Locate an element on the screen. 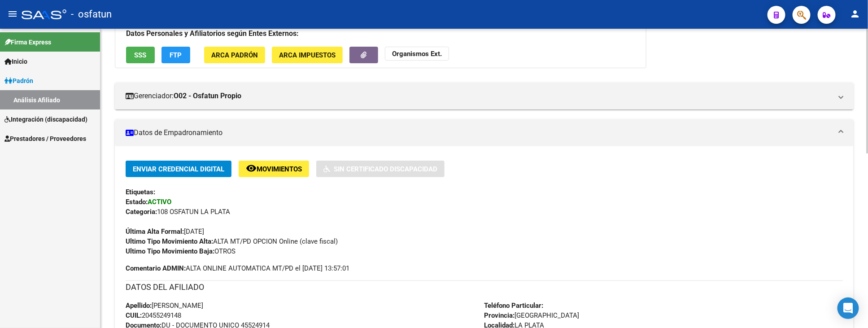  button: SSS is located at coordinates (140, 55).